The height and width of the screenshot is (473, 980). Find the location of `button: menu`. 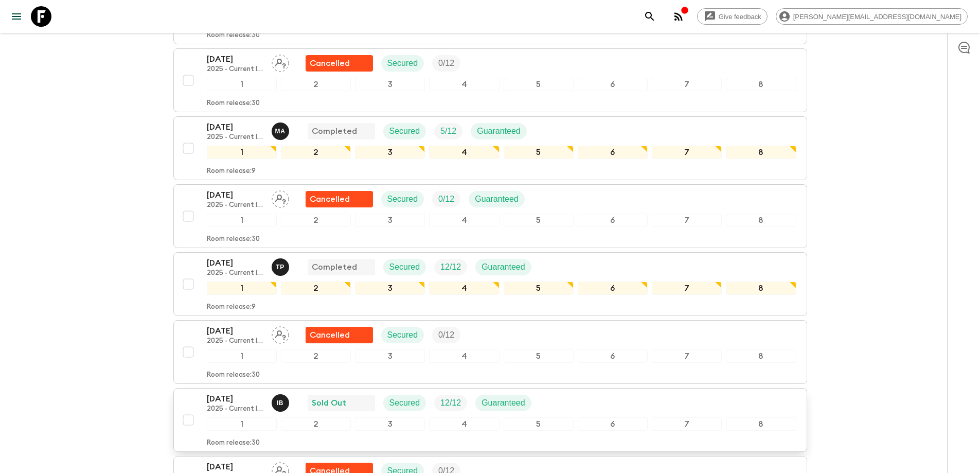

button: menu is located at coordinates (16, 16).